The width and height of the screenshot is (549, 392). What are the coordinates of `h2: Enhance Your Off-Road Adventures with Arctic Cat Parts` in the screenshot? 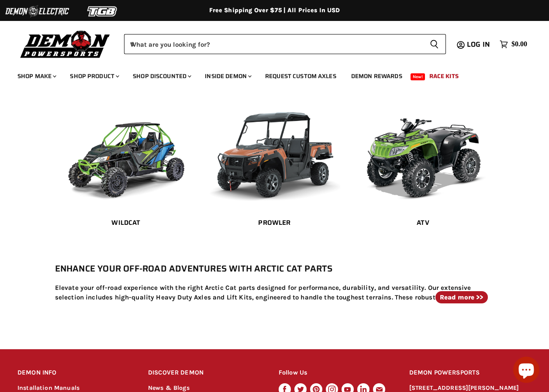 It's located at (275, 269).